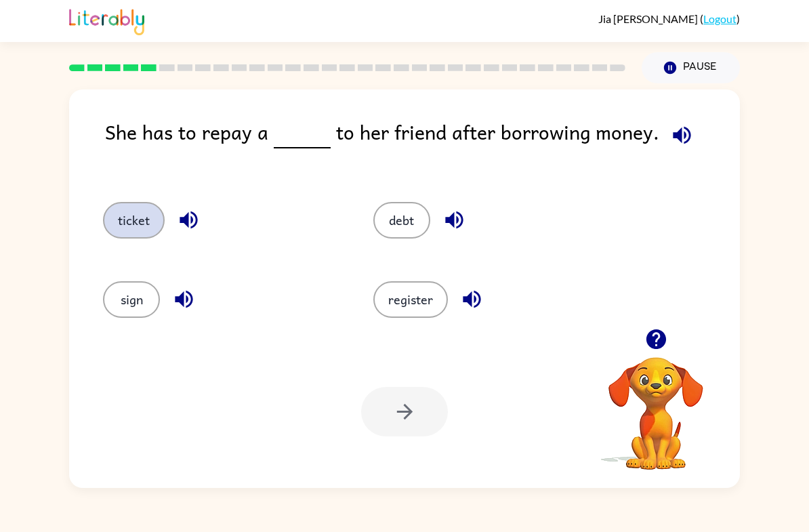 This screenshot has height=532, width=809. Describe the element at coordinates (720, 19) in the screenshot. I see `a: Logout` at that location.